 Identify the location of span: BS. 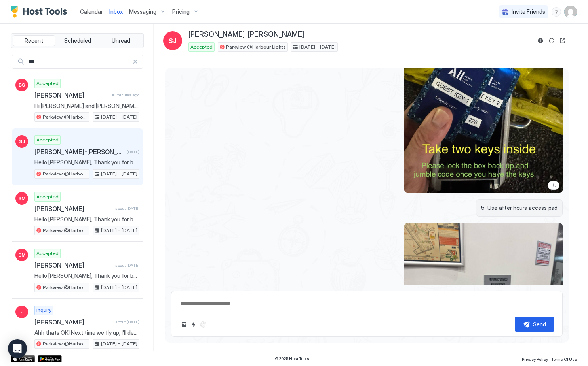
(22, 85).